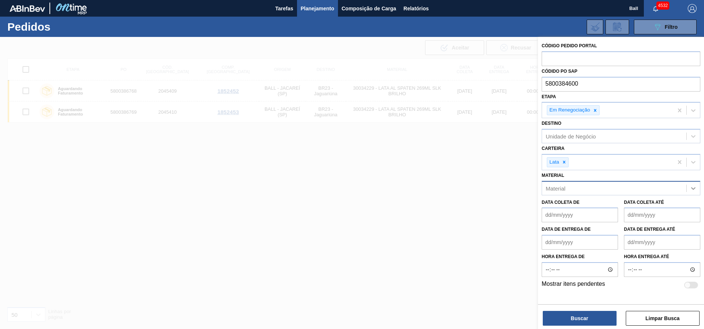 Image resolution: width=704 pixels, height=329 pixels. What do you see at coordinates (549, 97) in the screenshot?
I see `label: Etapa` at bounding box center [549, 97].